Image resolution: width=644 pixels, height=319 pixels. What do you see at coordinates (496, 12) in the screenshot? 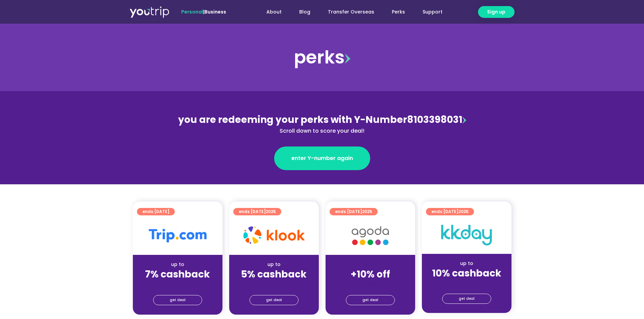
I see `span: Sign up` at bounding box center [496, 12].